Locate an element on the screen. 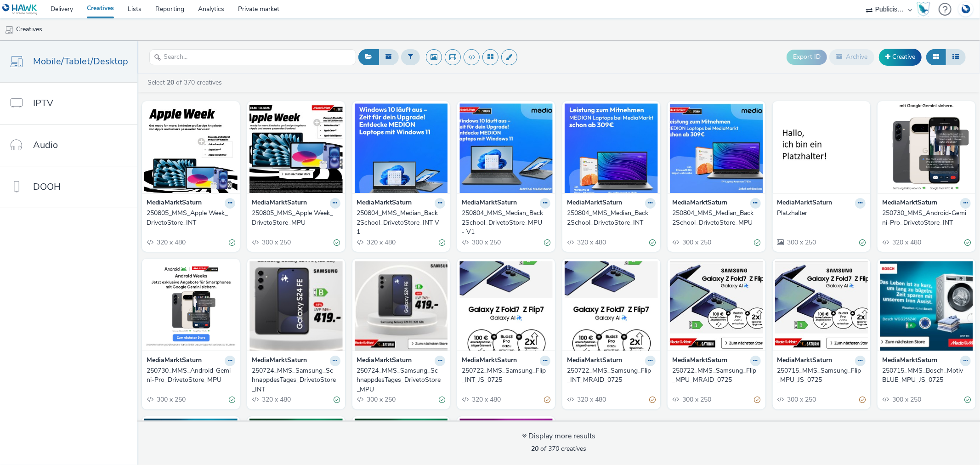  div: Platzhalter is located at coordinates (819, 213).